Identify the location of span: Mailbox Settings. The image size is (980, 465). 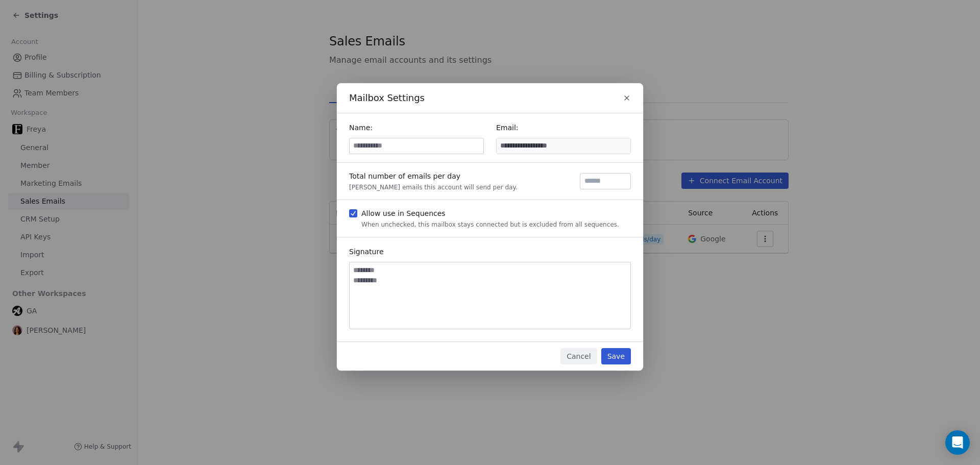
(387, 98).